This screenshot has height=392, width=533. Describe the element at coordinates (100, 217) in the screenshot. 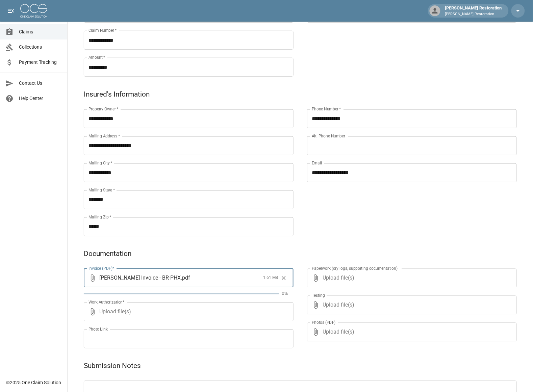

I see `label: Mailing Zip` at that location.